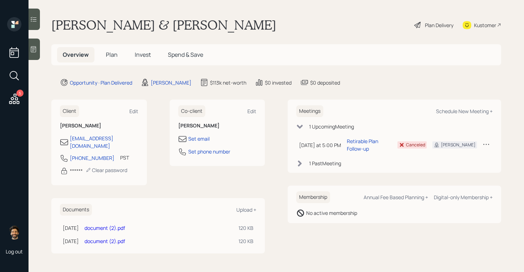 Image resolution: width=524 pixels, height=272 pixels. What do you see at coordinates (325, 82) in the screenshot?
I see `div: $0 deposited` at bounding box center [325, 82].